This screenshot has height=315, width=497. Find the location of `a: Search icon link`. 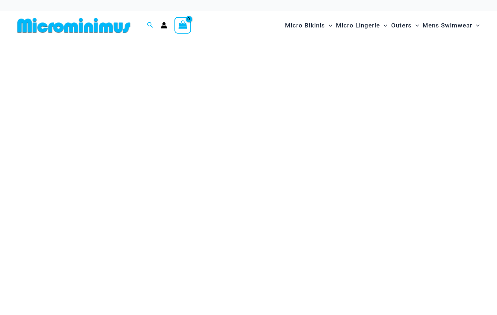

a: Search icon link is located at coordinates (150, 25).